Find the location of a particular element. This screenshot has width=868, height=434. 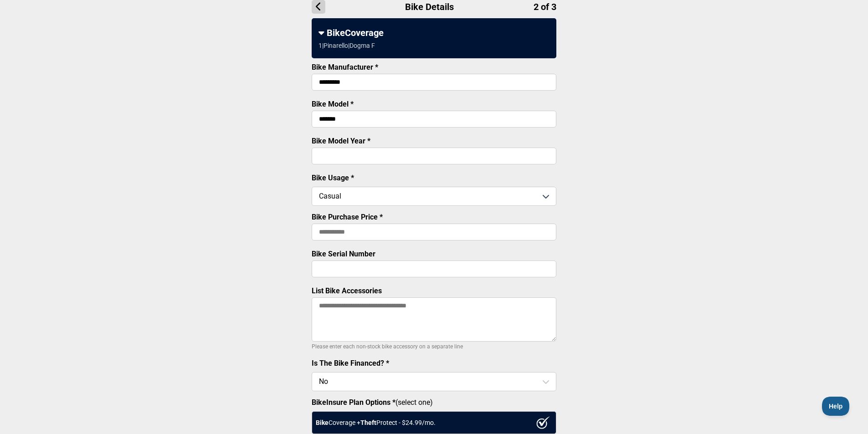

img: ux1sgP1Haf775SAghJI38DyDlYP+32lKFAAAAAElFTkSuQmCC is located at coordinates (543, 422).